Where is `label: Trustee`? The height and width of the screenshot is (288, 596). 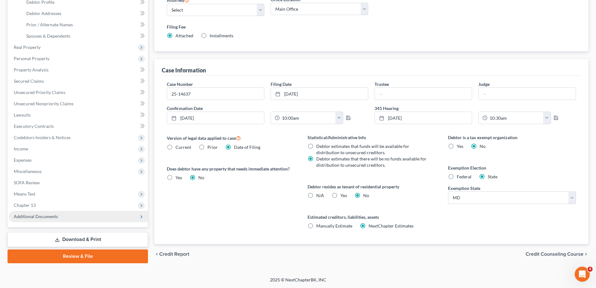
label: Trustee is located at coordinates (382, 84).